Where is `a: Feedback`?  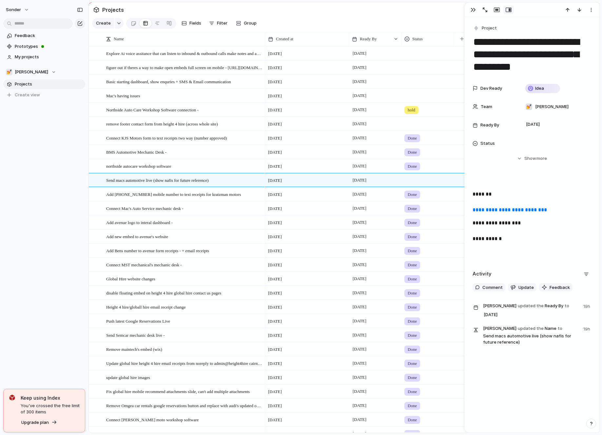
a: Feedback is located at coordinates (44, 36).